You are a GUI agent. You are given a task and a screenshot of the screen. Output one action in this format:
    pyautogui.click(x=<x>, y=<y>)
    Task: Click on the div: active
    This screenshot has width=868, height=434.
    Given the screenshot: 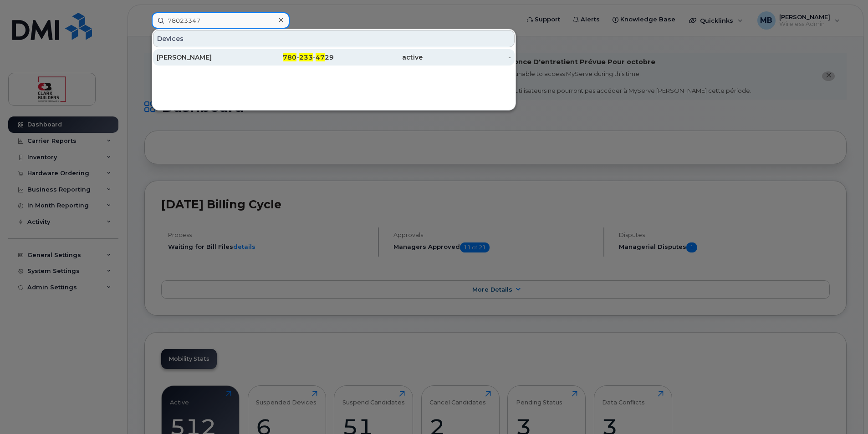 What is the action you would take?
    pyautogui.click(x=378, y=57)
    